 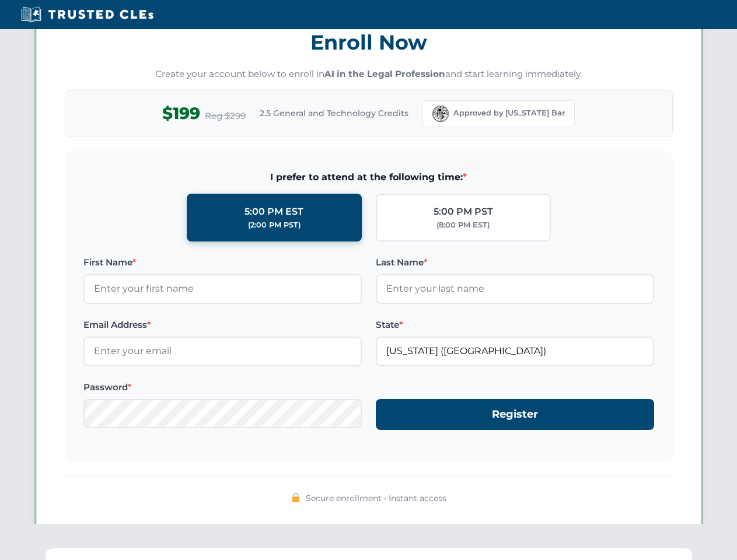 What do you see at coordinates (223, 387) in the screenshot?
I see `label: Password` at bounding box center [223, 387].